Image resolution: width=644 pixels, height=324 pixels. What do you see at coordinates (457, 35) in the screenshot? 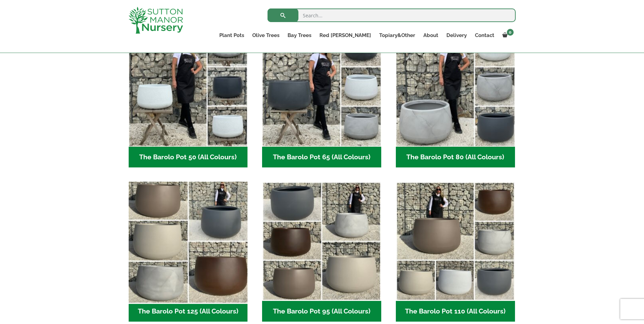
I see `a: Delivery` at bounding box center [457, 35].